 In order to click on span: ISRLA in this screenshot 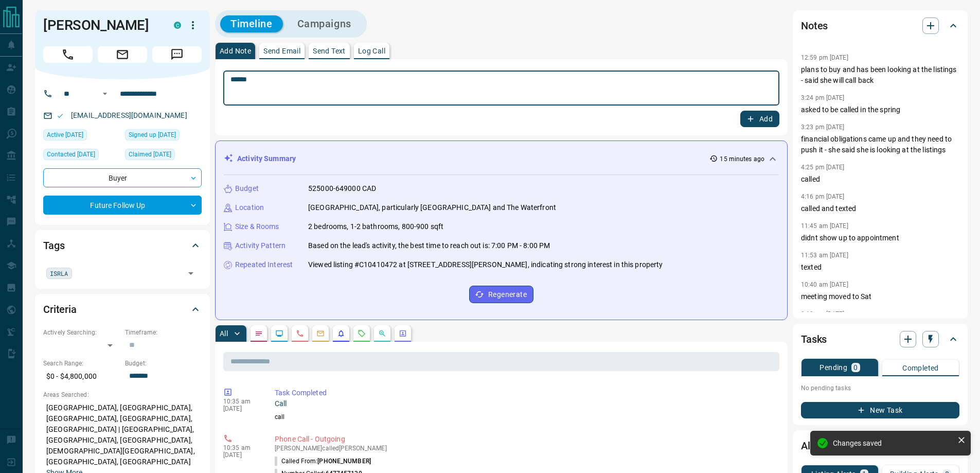, I will do `click(59, 273)`.